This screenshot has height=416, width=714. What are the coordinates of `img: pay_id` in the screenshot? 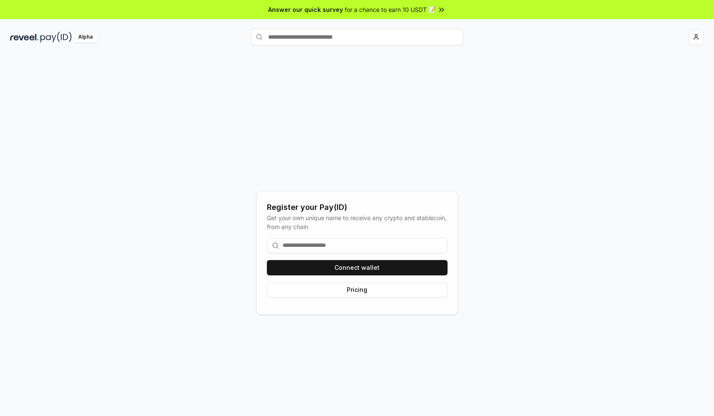 It's located at (56, 37).